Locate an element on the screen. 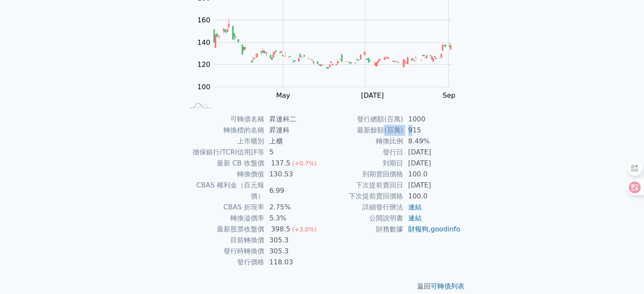  td: 昇達科 is located at coordinates (293, 131).